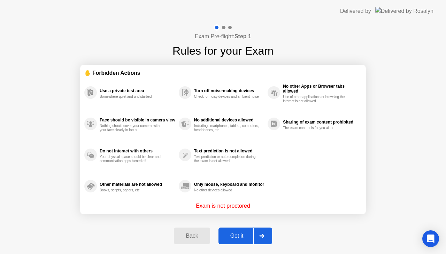 Image resolution: width=446 pixels, height=254 pixels. I want to click on div: Text prediction is not allowed, so click(229, 151).